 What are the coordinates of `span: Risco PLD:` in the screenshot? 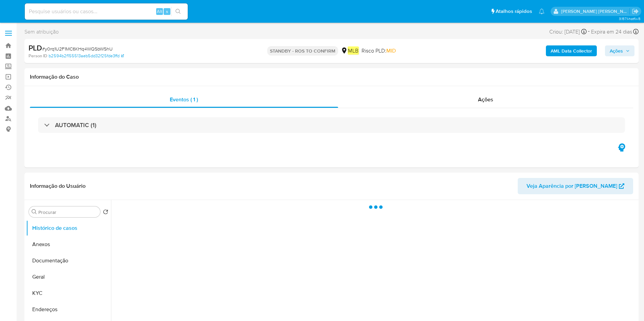 It's located at (378, 51).